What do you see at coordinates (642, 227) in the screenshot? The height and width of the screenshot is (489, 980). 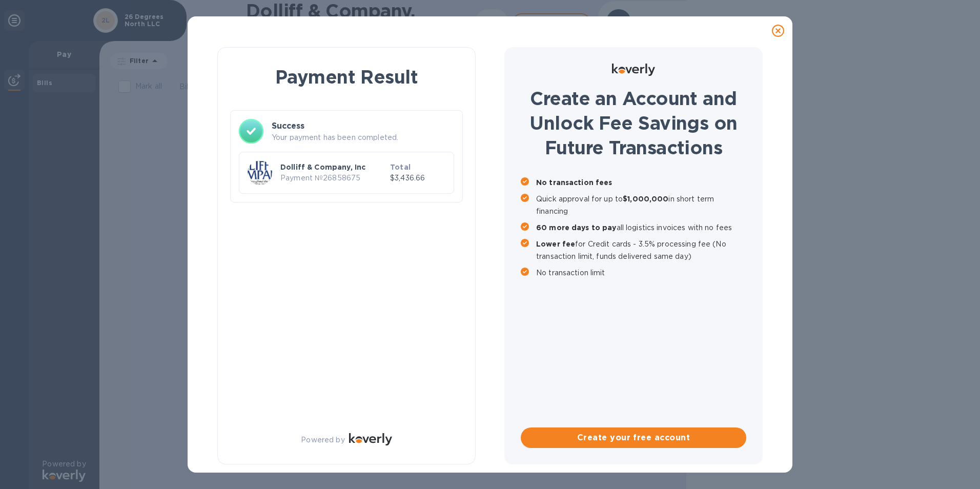 I see `p: all logistics invoices with no fees` at bounding box center [642, 227].